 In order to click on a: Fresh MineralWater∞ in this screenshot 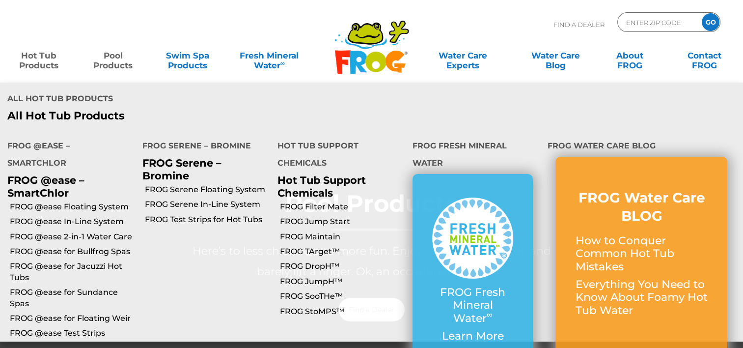, I will do `click(269, 55)`.